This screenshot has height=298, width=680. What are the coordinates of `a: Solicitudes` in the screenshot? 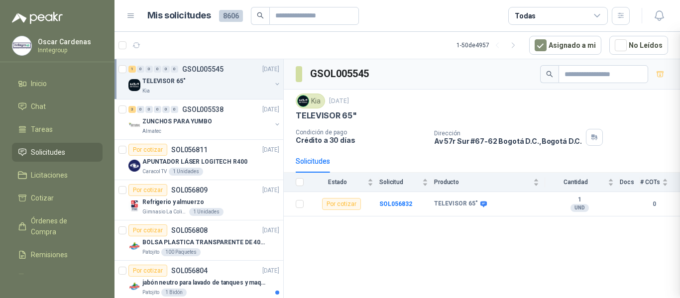 It's located at (57, 152).